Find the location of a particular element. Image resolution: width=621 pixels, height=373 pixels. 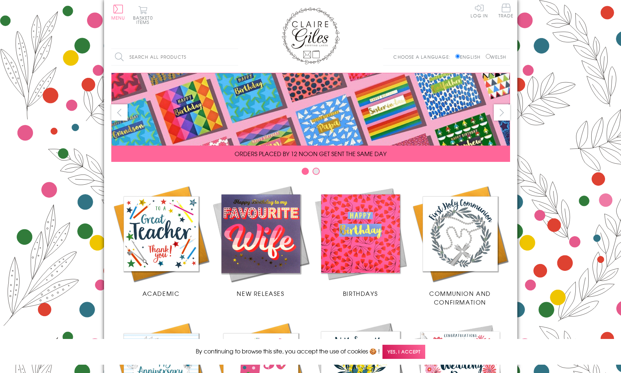

span: Menu is located at coordinates (118, 18).